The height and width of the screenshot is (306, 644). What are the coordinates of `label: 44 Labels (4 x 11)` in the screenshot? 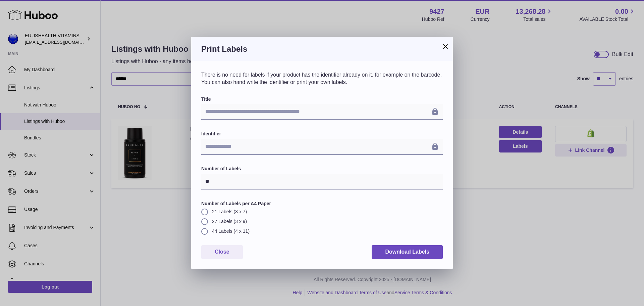 It's located at (322, 230).